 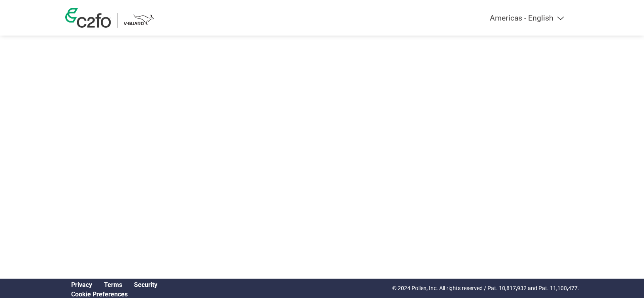 I want to click on img: c2fo logo, so click(x=88, y=18).